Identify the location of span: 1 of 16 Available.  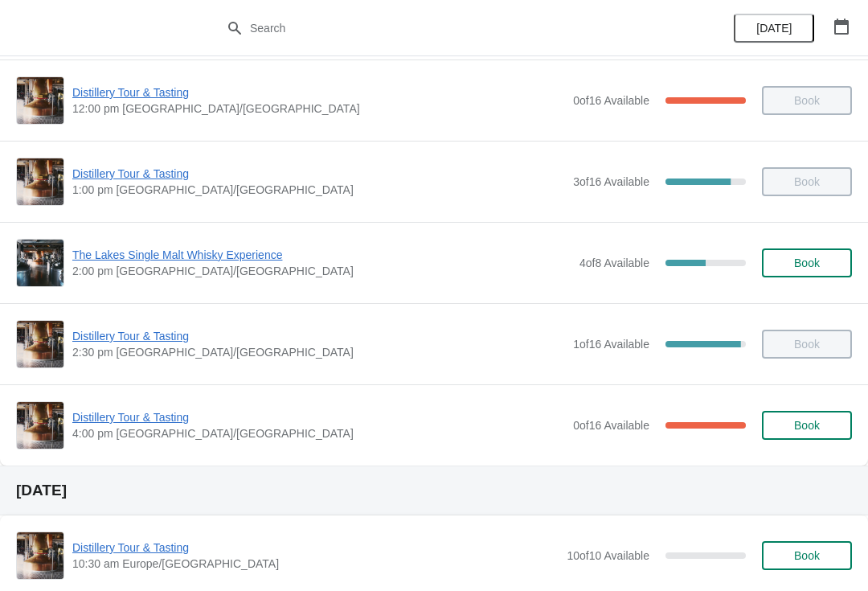
(611, 345).